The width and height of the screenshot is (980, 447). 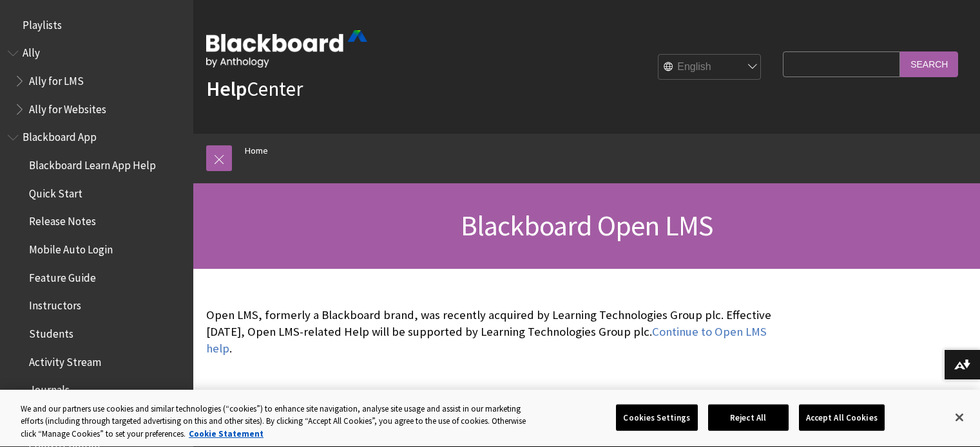 What do you see at coordinates (62, 276) in the screenshot?
I see `span: Feature Guide` at bounding box center [62, 276].